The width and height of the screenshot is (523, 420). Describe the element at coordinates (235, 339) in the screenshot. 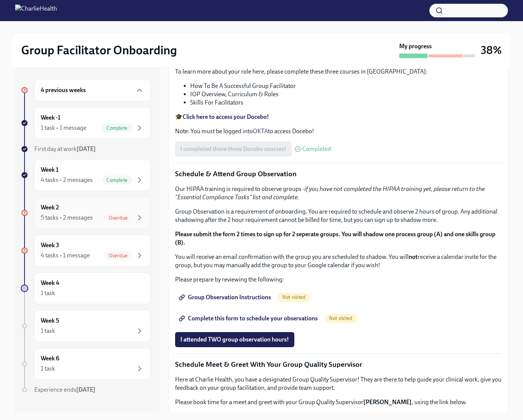

I see `button: I attended TWO group observation hours!` at that location.